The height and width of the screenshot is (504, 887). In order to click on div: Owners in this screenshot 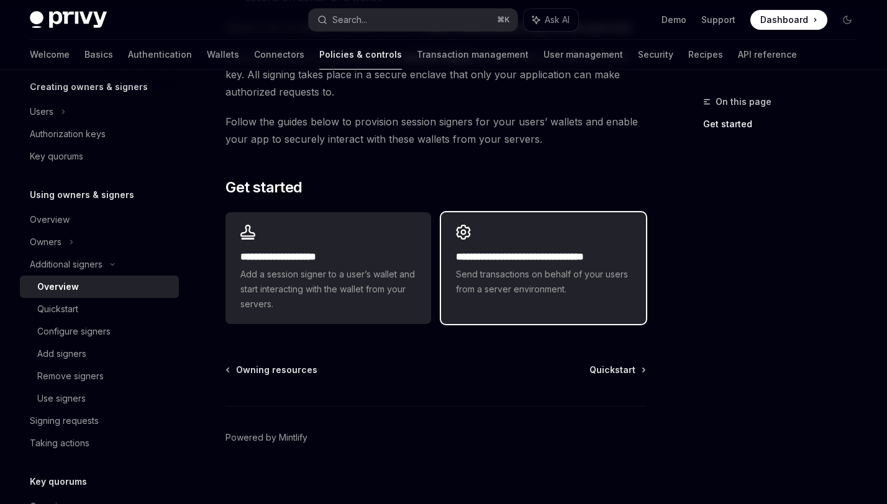, I will do `click(45, 242)`.